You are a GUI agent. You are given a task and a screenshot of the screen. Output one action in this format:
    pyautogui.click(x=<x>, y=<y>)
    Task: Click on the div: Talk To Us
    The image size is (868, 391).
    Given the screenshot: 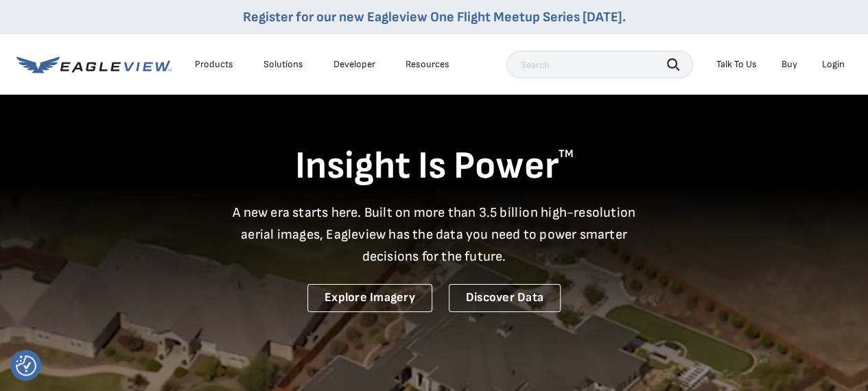 What is the action you would take?
    pyautogui.click(x=736, y=65)
    